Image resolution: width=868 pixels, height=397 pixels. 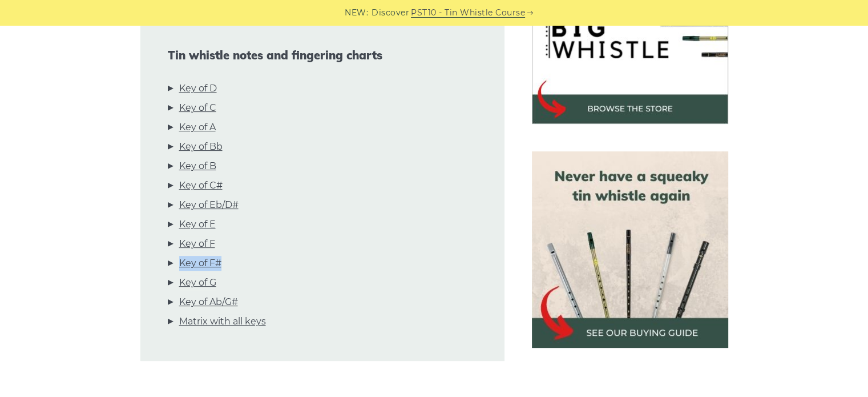 What do you see at coordinates (209, 205) in the screenshot?
I see `a: Key of Eb/D#` at bounding box center [209, 205].